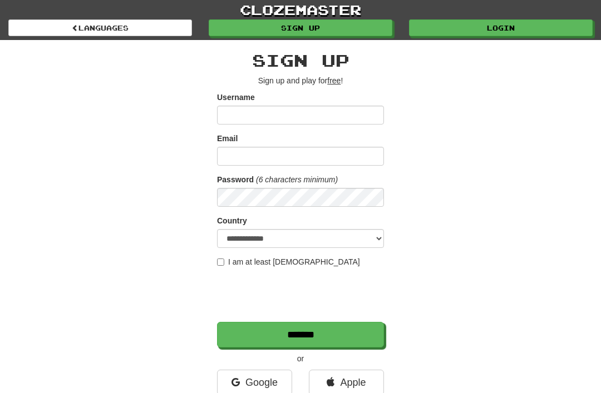 The width and height of the screenshot is (601, 393). What do you see at coordinates (235, 180) in the screenshot?
I see `label: Password` at bounding box center [235, 180].